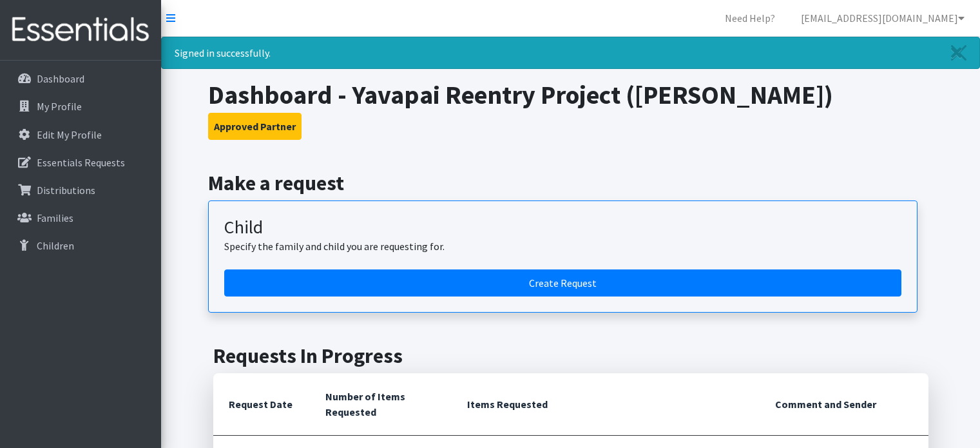 The height and width of the screenshot is (448, 980). What do you see at coordinates (81, 135) in the screenshot?
I see `a: Edit My Profile` at bounding box center [81, 135].